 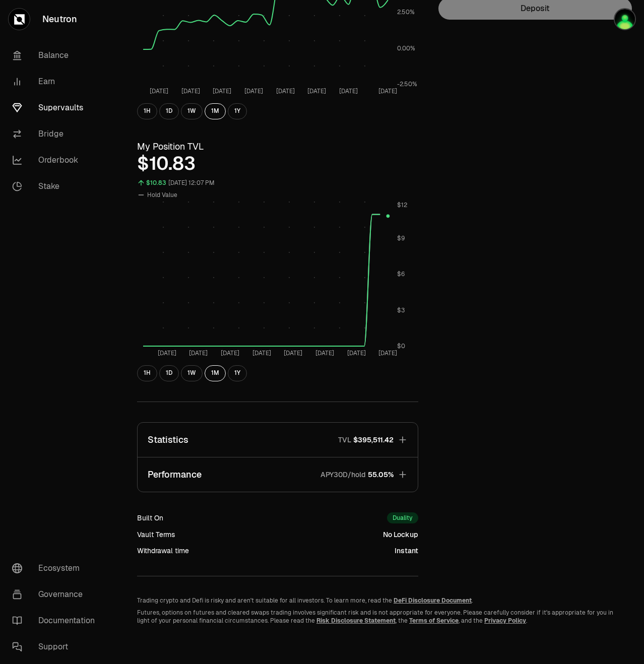 I want to click on p: Performance, so click(x=175, y=475).